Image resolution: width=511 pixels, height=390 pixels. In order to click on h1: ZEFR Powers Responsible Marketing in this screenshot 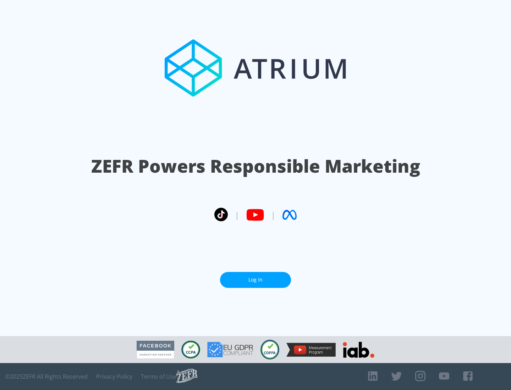, I will do `click(255, 166)`.